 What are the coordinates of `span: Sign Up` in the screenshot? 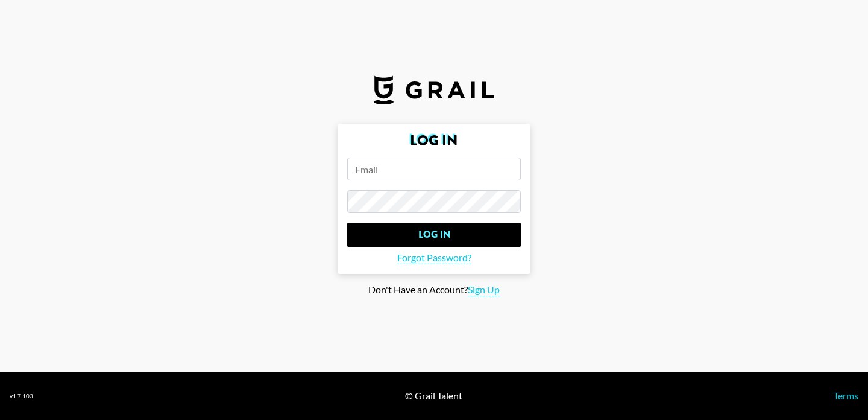 It's located at (483, 290).